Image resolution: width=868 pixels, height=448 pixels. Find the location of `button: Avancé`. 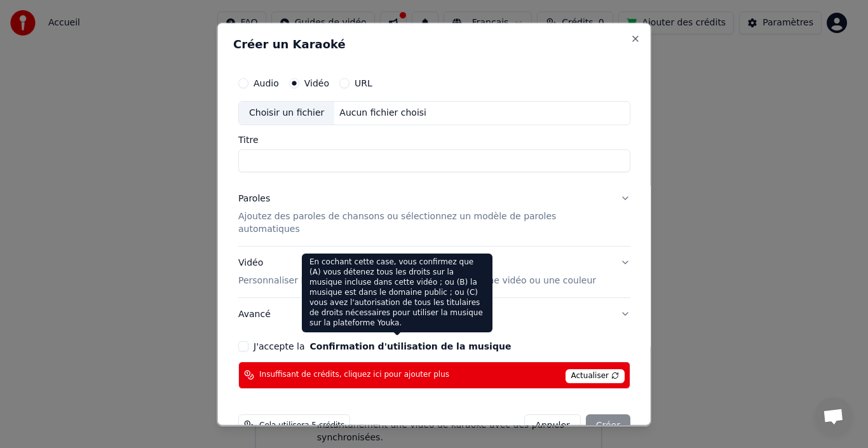

button: Avancé is located at coordinates (434, 314).